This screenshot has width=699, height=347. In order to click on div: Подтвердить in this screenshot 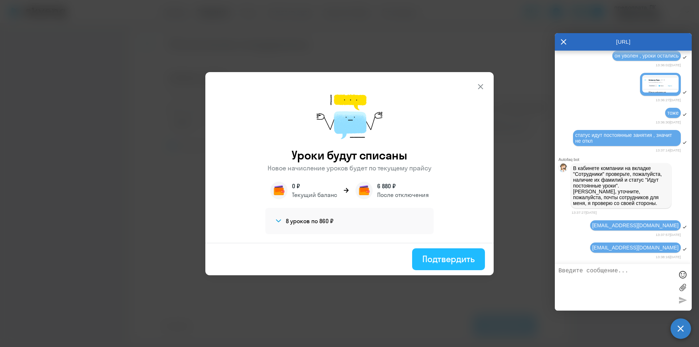, I will do `click(448, 259)`.